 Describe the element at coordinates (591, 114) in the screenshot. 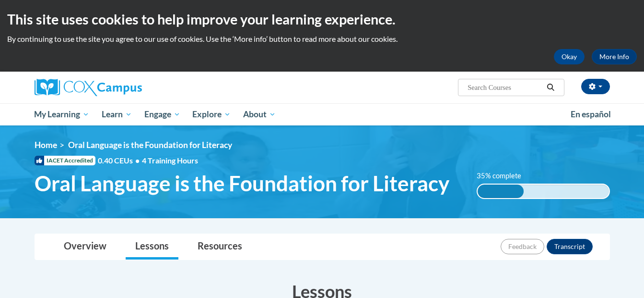

I see `span: En español` at that location.